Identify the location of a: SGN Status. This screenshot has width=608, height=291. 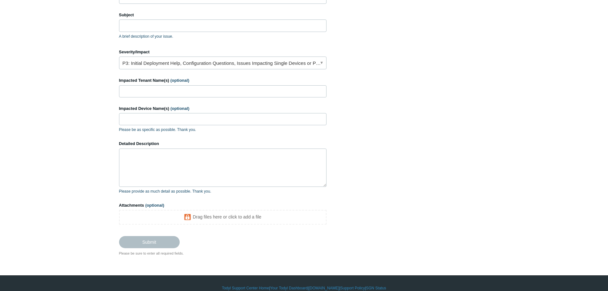
(376, 288).